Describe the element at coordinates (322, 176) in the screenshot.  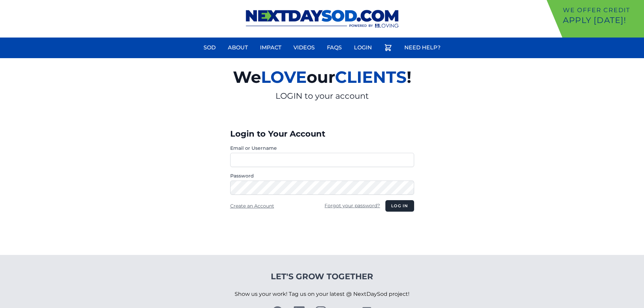
I see `label: Password` at that location.